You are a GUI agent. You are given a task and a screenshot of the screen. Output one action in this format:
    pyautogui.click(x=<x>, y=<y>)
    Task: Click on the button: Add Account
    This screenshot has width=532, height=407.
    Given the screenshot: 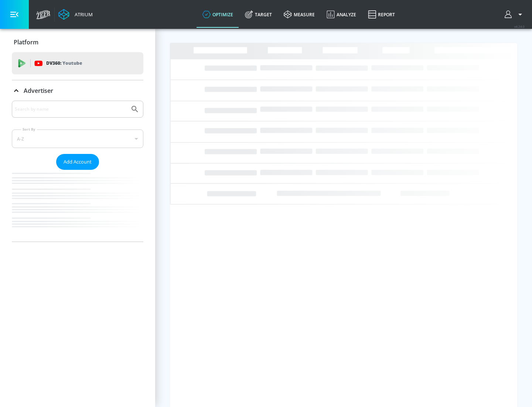 What is the action you would take?
    pyautogui.click(x=77, y=162)
    